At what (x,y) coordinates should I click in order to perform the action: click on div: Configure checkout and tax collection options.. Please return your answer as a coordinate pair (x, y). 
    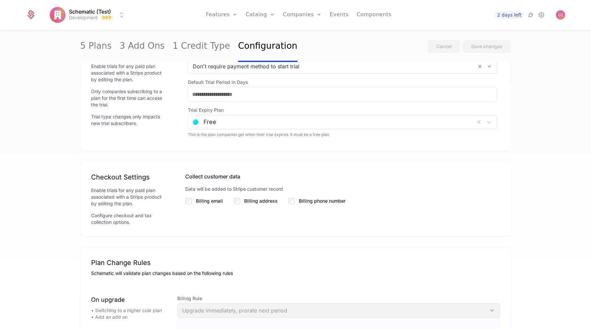
    Looking at the image, I should click on (128, 219).